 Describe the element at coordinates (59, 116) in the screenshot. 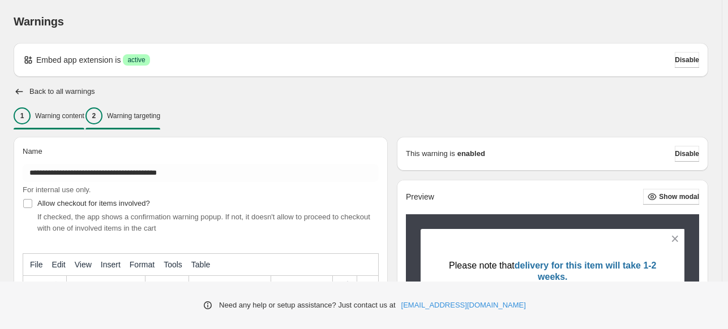

I see `p: Warning content` at that location.